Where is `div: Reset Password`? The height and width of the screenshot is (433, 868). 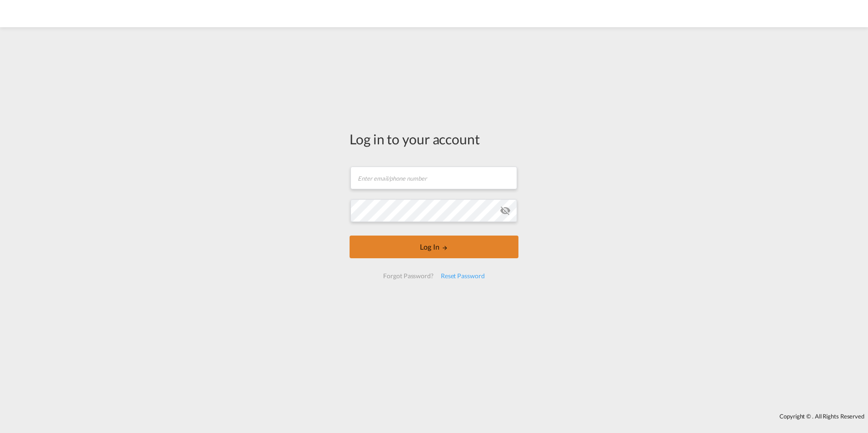
div: Reset Password is located at coordinates (463, 276).